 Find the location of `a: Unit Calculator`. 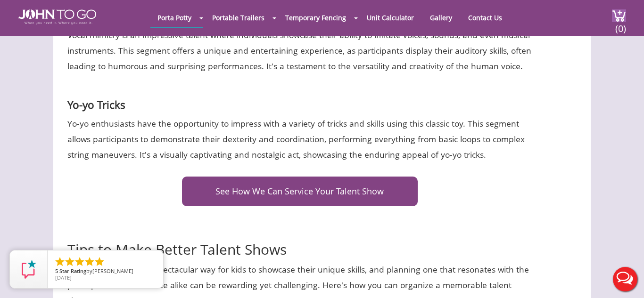

a: Unit Calculator is located at coordinates (391, 17).